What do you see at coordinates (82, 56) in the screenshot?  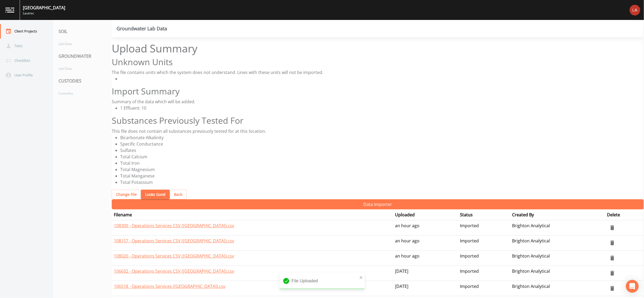 I see `div: GROUNDWATER` at bounding box center [82, 56].